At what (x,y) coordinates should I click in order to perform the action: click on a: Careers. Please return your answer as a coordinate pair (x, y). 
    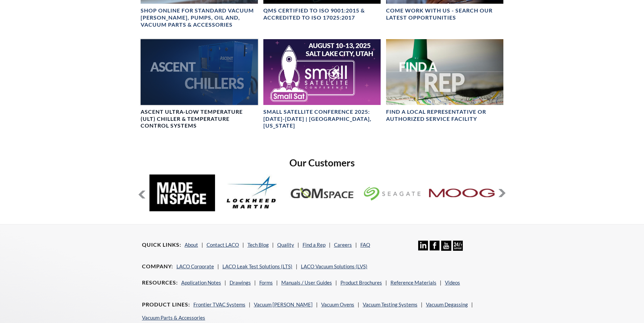
    Looking at the image, I should click on (343, 245).